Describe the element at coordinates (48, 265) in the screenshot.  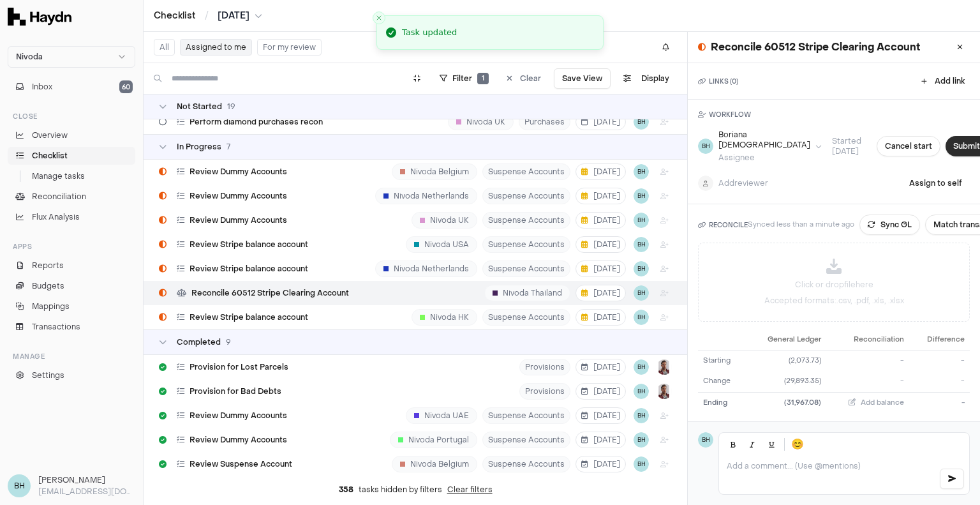
I see `span: Reports` at that location.